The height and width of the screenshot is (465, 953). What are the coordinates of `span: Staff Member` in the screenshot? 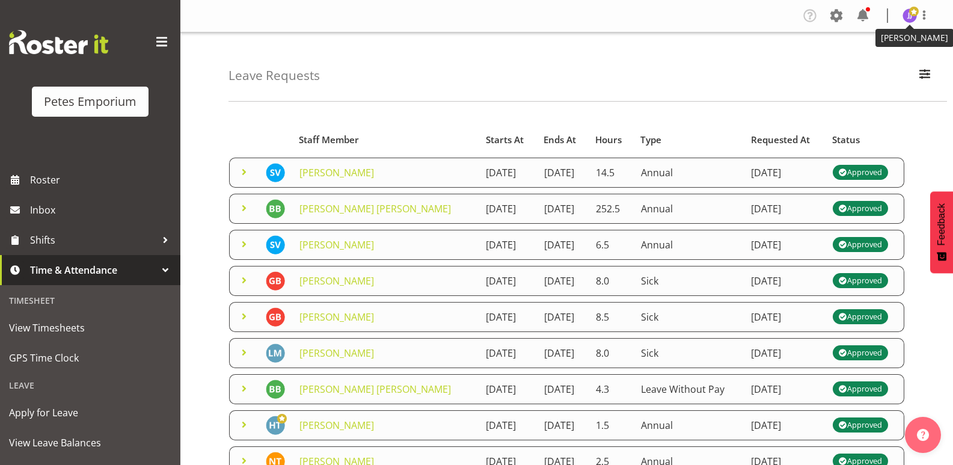 It's located at (329, 139).